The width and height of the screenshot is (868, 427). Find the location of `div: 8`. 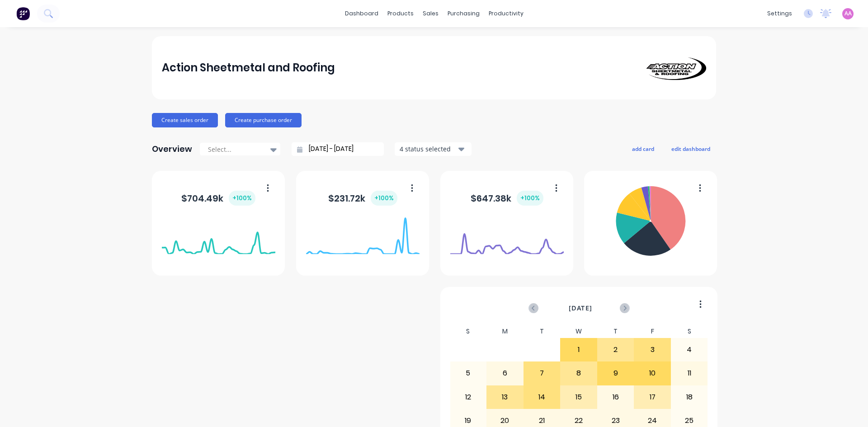

div: 8 is located at coordinates (579, 374).